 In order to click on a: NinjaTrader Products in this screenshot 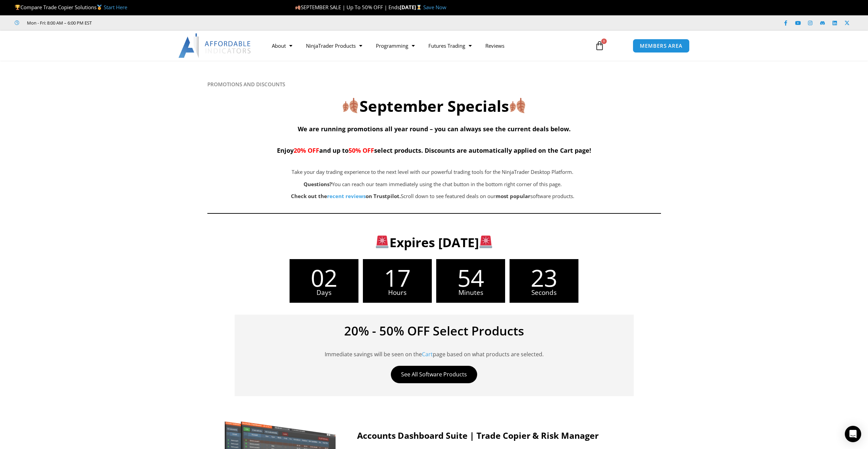, I will do `click(334, 46)`.